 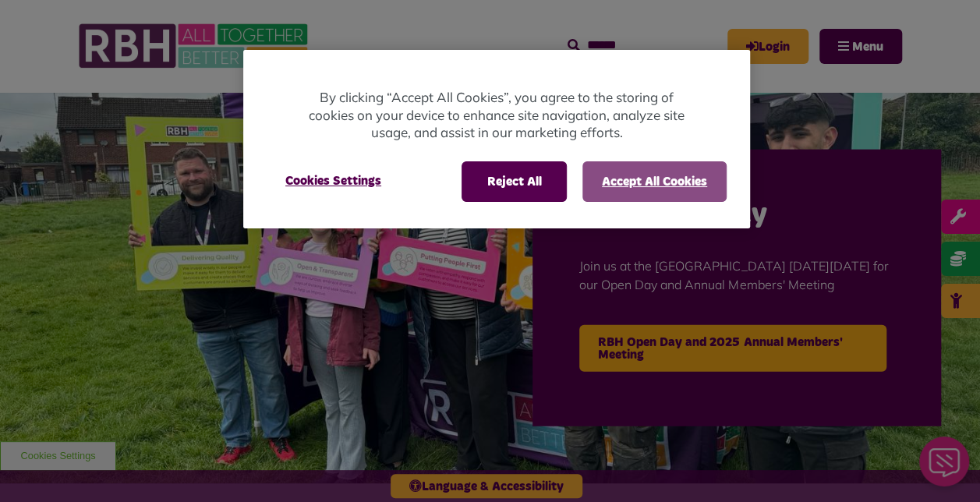 I want to click on button: Reject All, so click(x=514, y=181).